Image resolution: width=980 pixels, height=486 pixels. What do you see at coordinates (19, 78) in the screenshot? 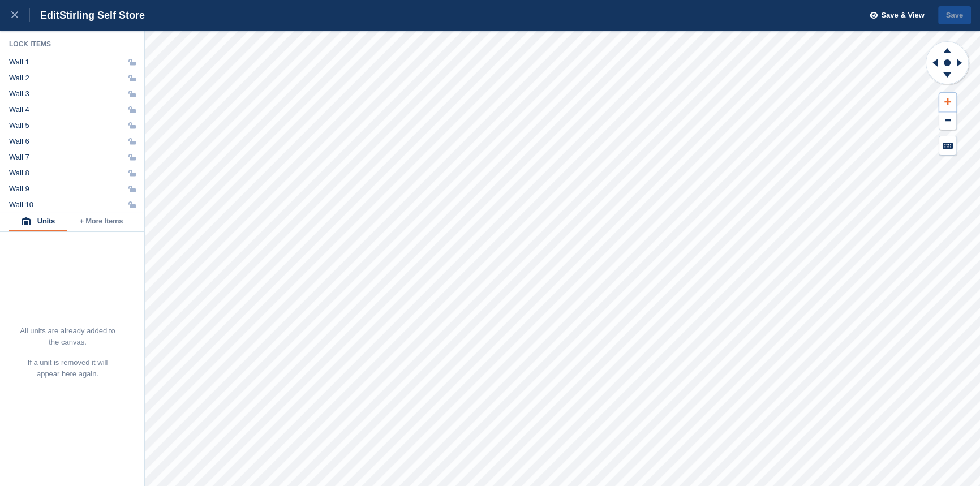
I see `div: Wall 2` at bounding box center [19, 78].